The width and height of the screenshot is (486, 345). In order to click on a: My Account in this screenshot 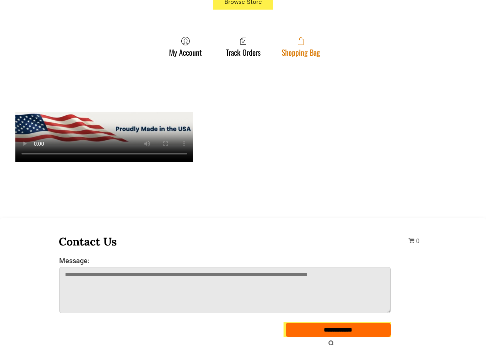, I will do `click(185, 46)`.